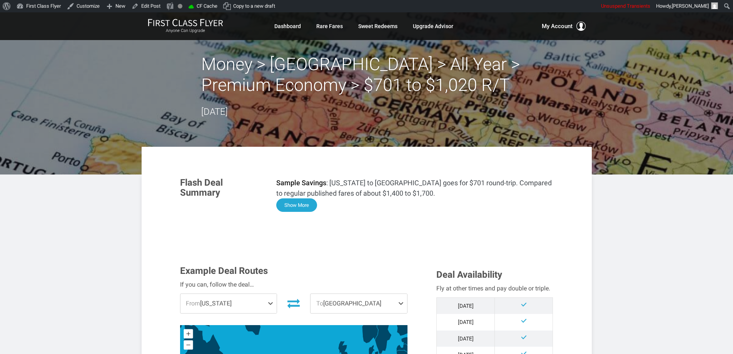 This screenshot has width=733, height=354. Describe the element at coordinates (406, 341) in the screenshot. I see `path: Estonia` at that location.